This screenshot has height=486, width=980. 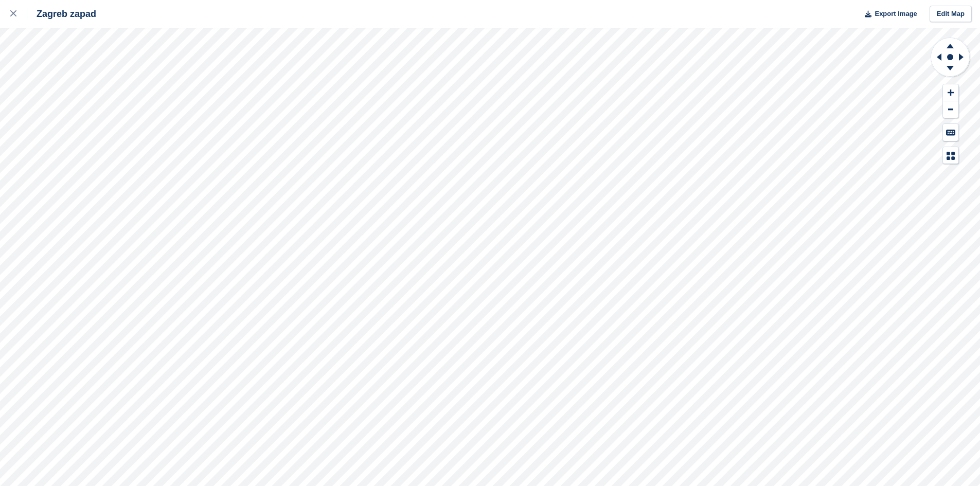 What do you see at coordinates (951, 109) in the screenshot?
I see `button: Zoom Out` at bounding box center [951, 109].